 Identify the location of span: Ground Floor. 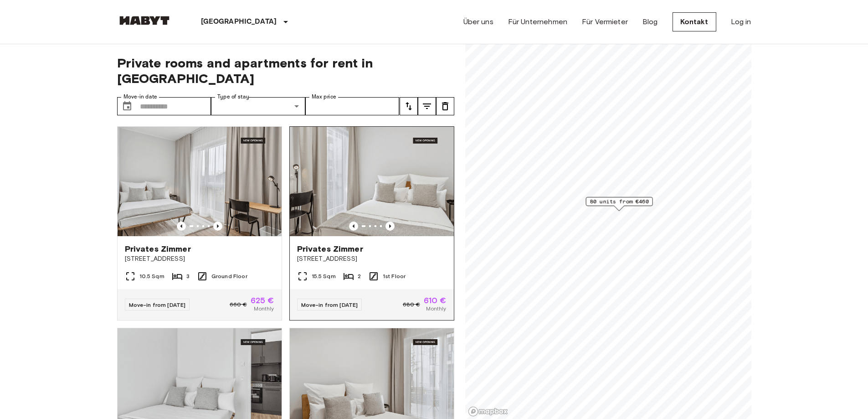
(229, 276).